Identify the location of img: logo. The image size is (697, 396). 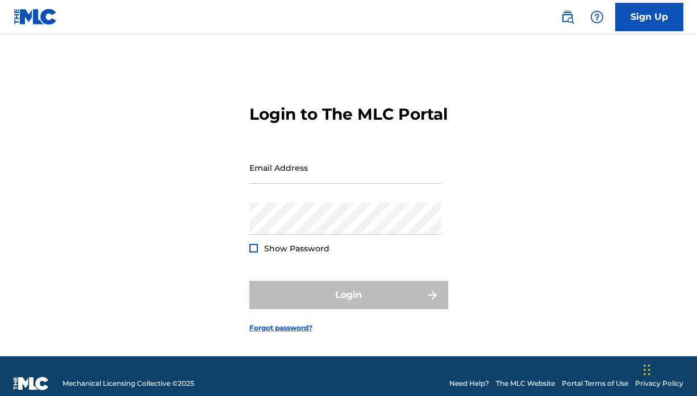
(31, 384).